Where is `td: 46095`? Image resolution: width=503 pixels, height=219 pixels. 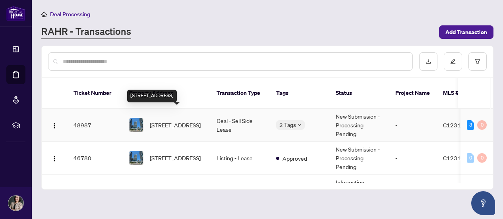 td: 46095 is located at coordinates (95, 195).